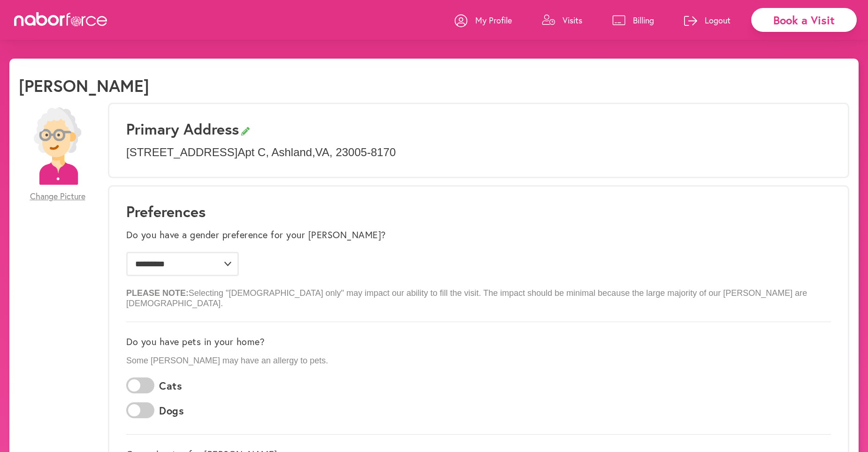  What do you see at coordinates (195, 342) in the screenshot?
I see `label: Do you have pets in your home?` at bounding box center [195, 342].